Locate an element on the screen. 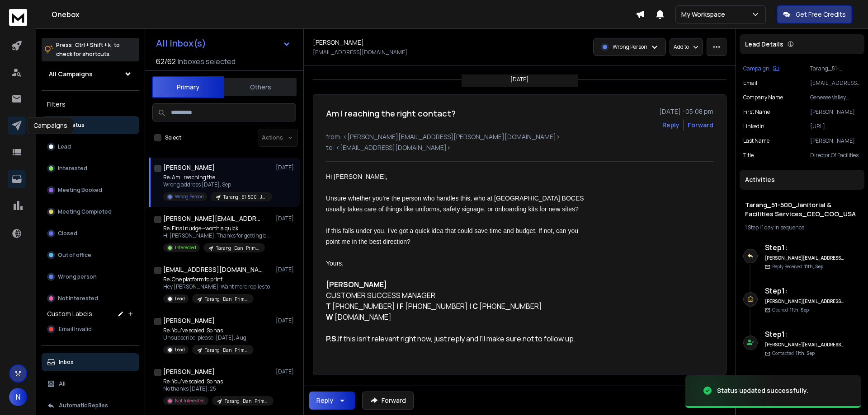 This screenshot has height=415, width=868. div: Status updated successfully. is located at coordinates (762, 391).